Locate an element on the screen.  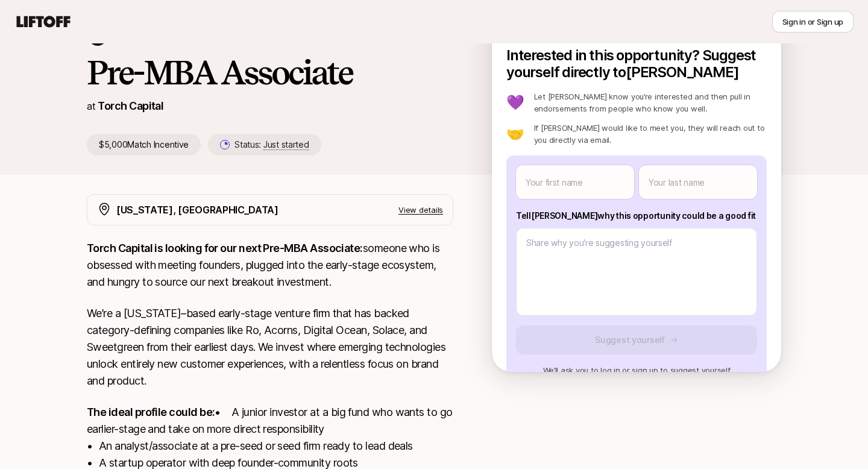
p: Status: is located at coordinates (271, 145).